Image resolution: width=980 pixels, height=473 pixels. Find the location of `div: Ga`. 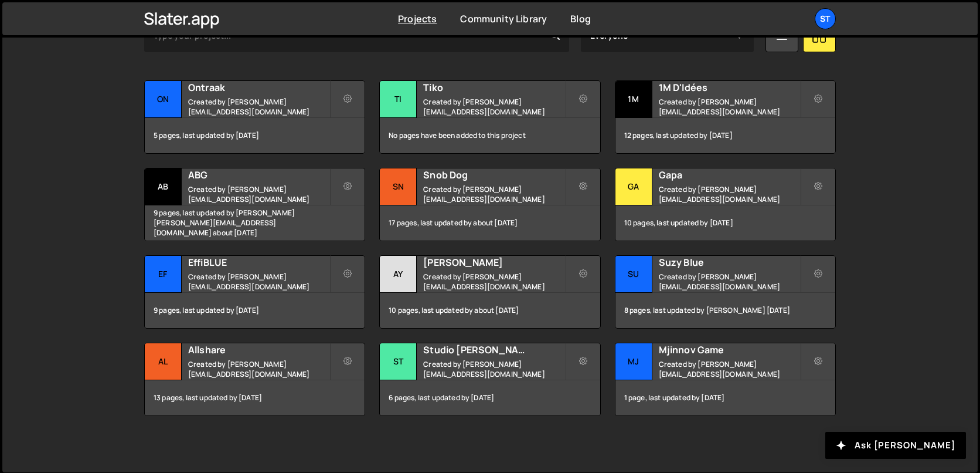

div: Ga is located at coordinates (634, 187).